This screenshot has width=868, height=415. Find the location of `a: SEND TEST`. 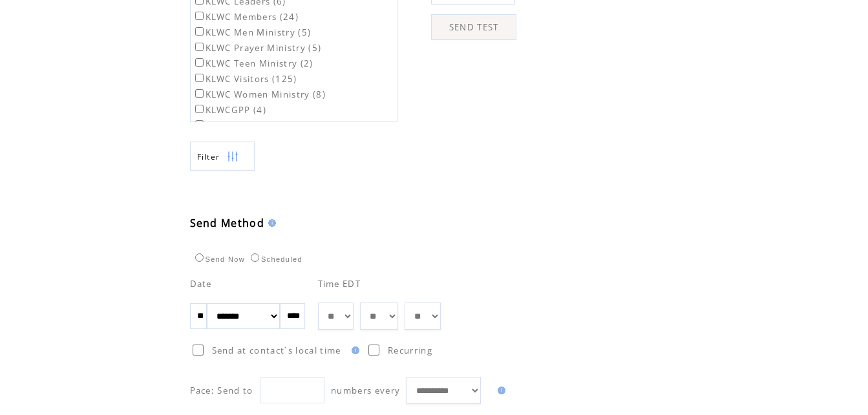

a: SEND TEST is located at coordinates (474, 28).